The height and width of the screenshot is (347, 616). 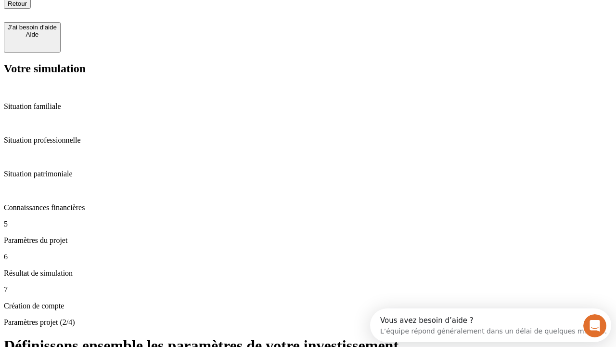 I want to click on p: 5, so click(x=308, y=224).